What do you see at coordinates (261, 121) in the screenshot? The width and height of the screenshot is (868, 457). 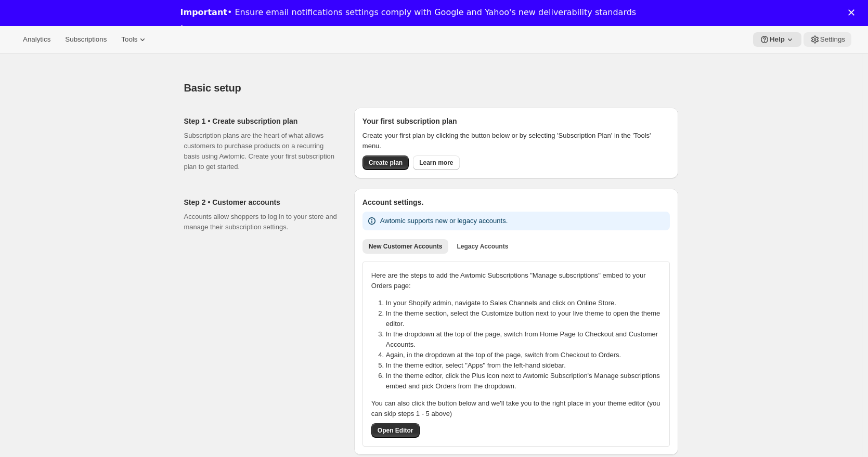 I see `h2: Step 1 • Create subscription plan` at bounding box center [261, 121].